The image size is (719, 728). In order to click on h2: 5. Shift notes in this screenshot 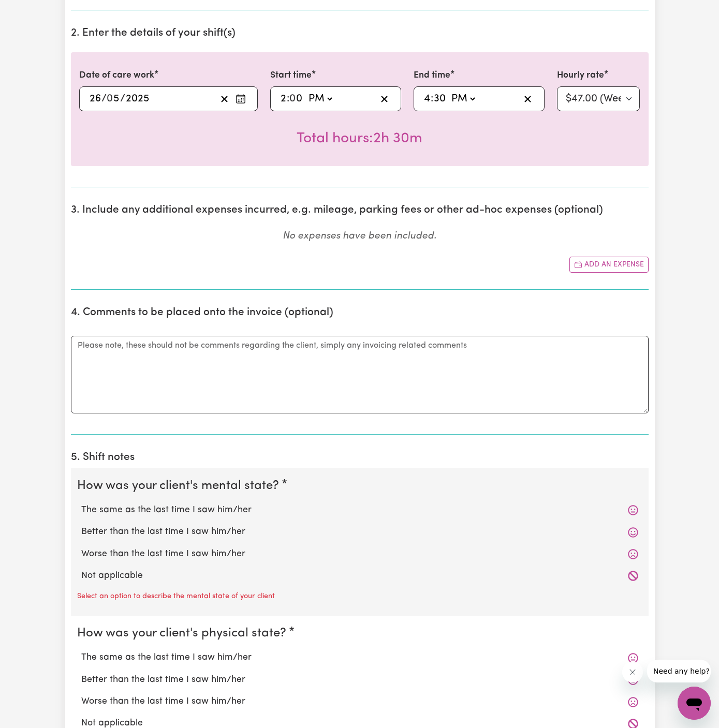, I will do `click(360, 458)`.